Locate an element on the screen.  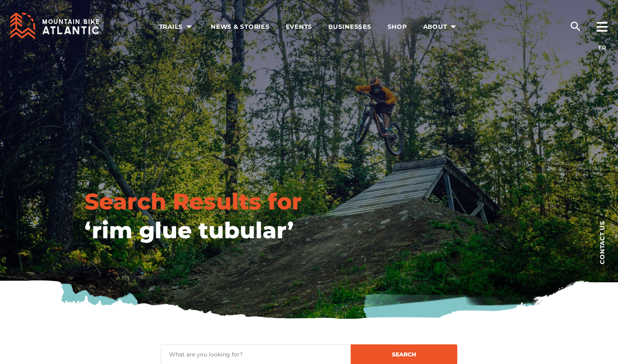
h2: ‘rim glue tubular’ is located at coordinates (233, 230).